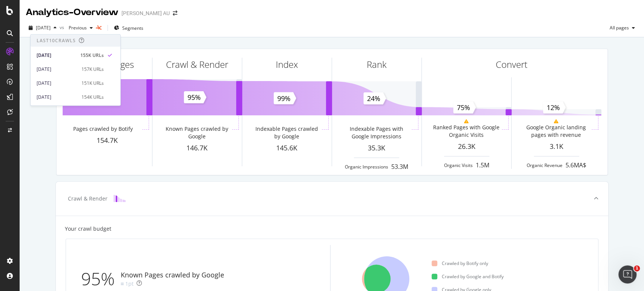 The width and height of the screenshot is (644, 291). Describe the element at coordinates (460, 263) in the screenshot. I see `div: Crawled by Botify only` at that location.